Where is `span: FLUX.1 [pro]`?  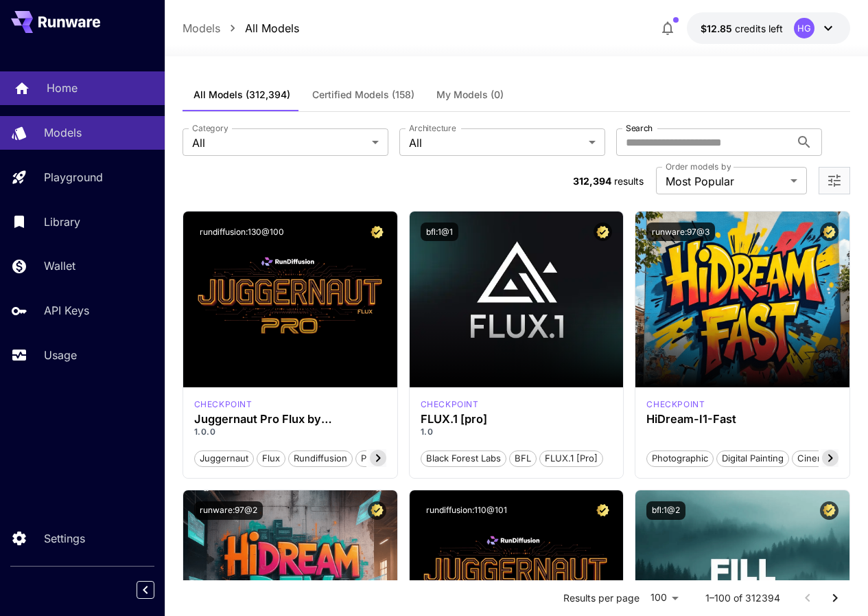 span: FLUX.1 [pro] is located at coordinates (571, 458).